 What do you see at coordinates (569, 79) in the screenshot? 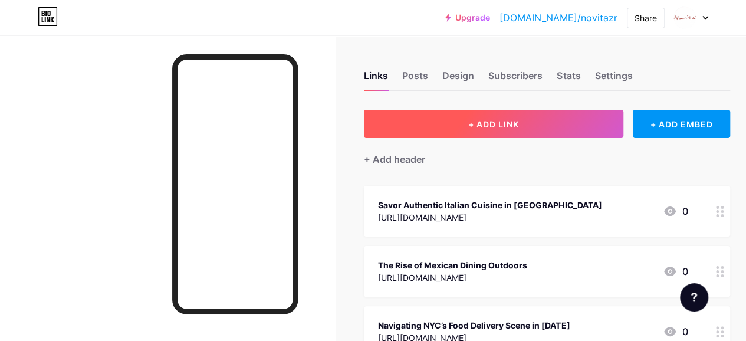
I see `div: Stats` at bounding box center [569, 79].